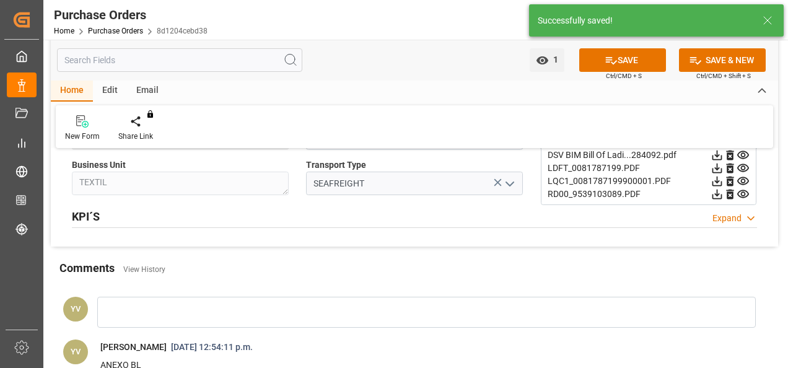 Image resolution: width=788 pixels, height=368 pixels. Describe the element at coordinates (624, 76) in the screenshot. I see `span: Ctrl/CMD + S` at that location.